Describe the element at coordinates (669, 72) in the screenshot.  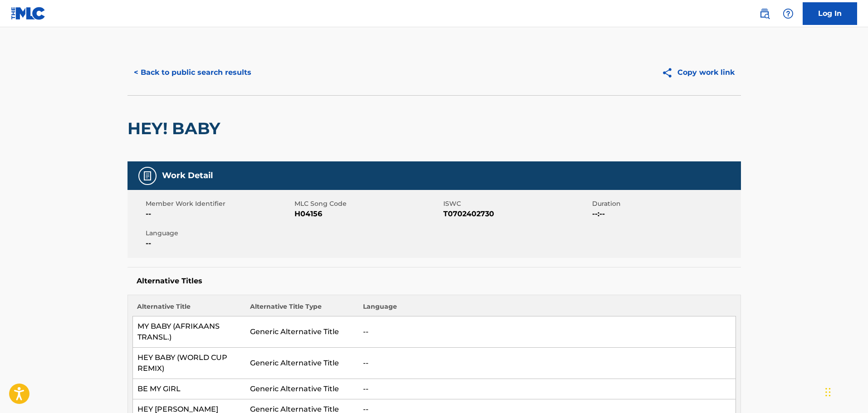
I see `img: Copy work link` at that location.